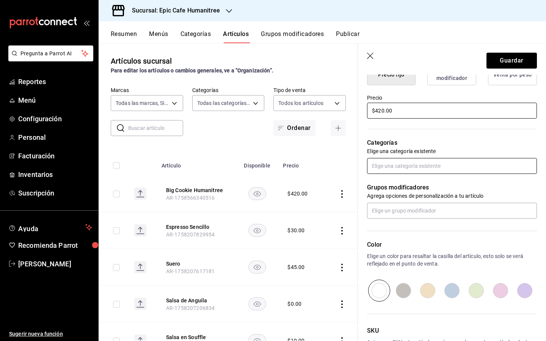 The height and width of the screenshot is (341, 546). Describe the element at coordinates (142, 103) in the screenshot. I see `span: Todas las marcas, Sin marca` at that location.